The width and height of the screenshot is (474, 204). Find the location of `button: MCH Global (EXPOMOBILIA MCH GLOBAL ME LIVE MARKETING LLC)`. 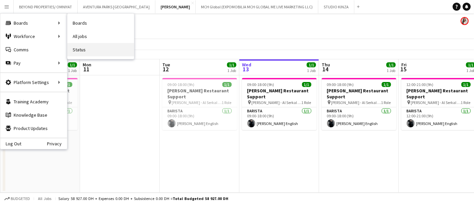

button: MCH Global (EXPOMOBILIA MCH GLOBAL ME LIVE MARKETING LLC) is located at coordinates (257, 7).